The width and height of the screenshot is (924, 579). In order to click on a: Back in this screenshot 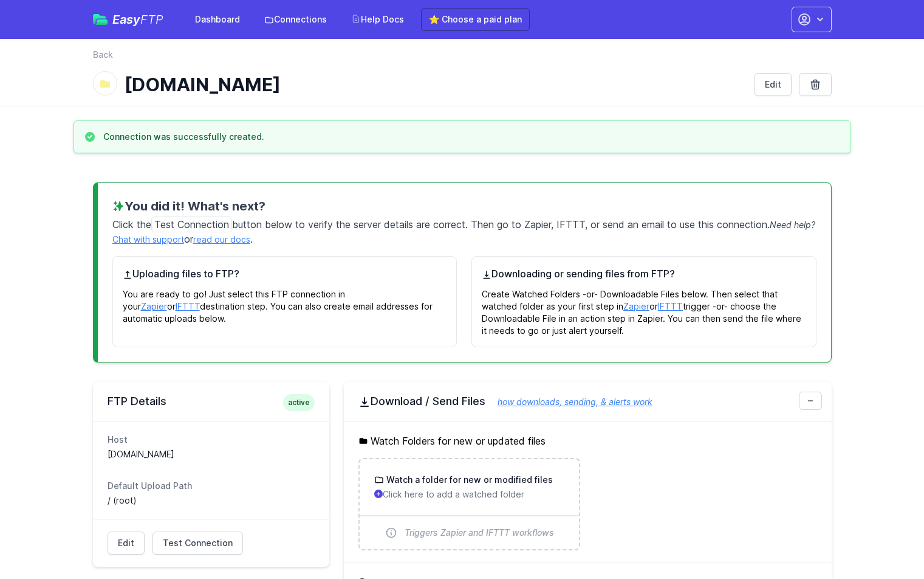, I will do `click(102, 54)`.